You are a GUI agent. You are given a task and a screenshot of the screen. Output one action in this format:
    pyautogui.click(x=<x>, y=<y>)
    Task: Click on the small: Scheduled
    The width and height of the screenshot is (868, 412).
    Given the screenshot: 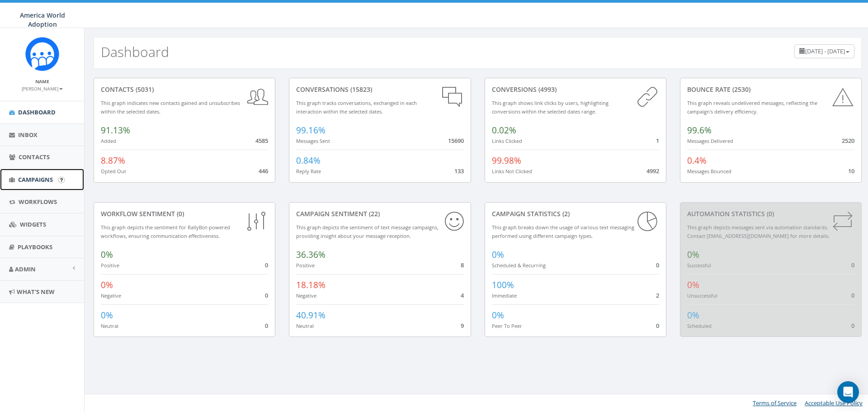 What is the action you would take?
    pyautogui.click(x=699, y=325)
    